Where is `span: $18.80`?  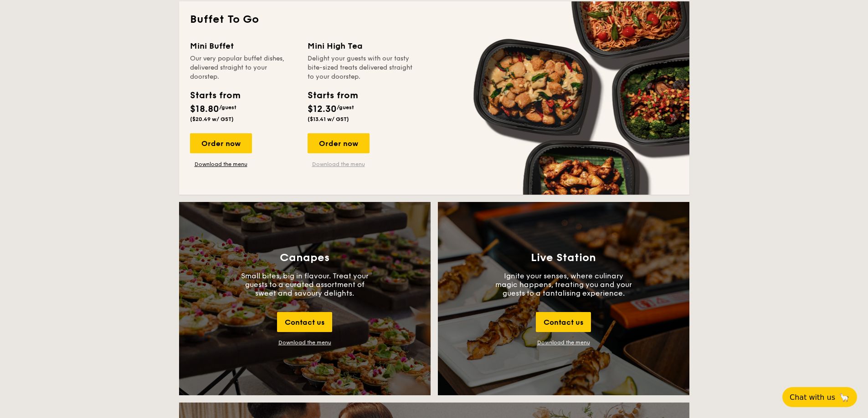 span: $18.80 is located at coordinates (205, 110).